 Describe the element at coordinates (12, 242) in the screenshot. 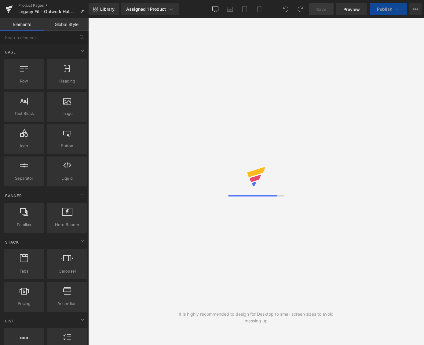

I see `span: Stack` at that location.